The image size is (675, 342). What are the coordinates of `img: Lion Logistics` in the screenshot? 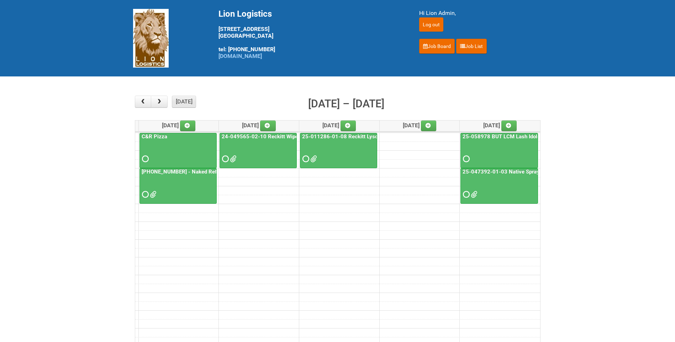 It's located at (151, 38).